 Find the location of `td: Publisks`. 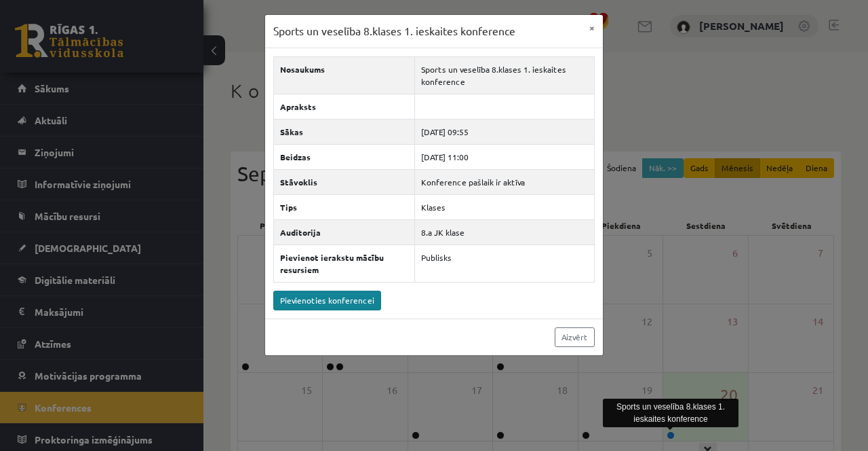

td: Publisks is located at coordinates (504, 262).